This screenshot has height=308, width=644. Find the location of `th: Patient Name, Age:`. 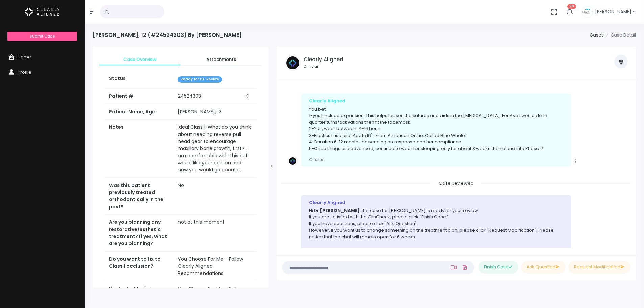

th: Patient Name, Age: is located at coordinates (139, 112).